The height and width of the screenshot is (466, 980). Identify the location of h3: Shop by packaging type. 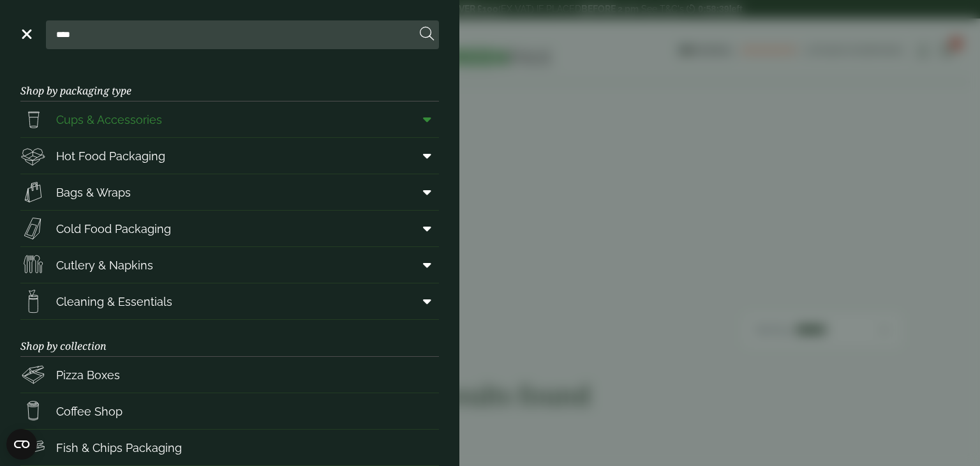
(230, 83).